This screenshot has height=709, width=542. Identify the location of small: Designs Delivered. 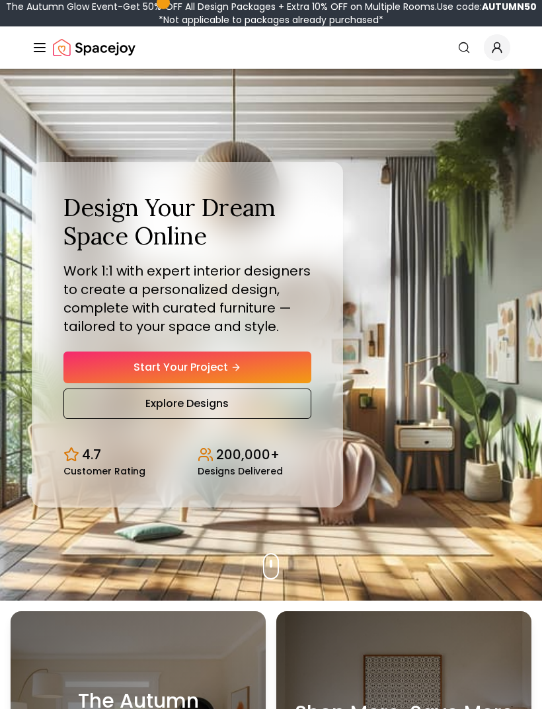
(240, 471).